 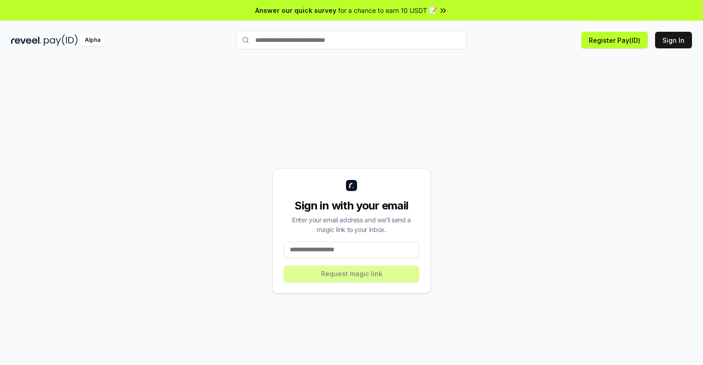 I want to click on div: Enter your email address and we’ll send a magic link to your inbox., so click(x=352, y=225).